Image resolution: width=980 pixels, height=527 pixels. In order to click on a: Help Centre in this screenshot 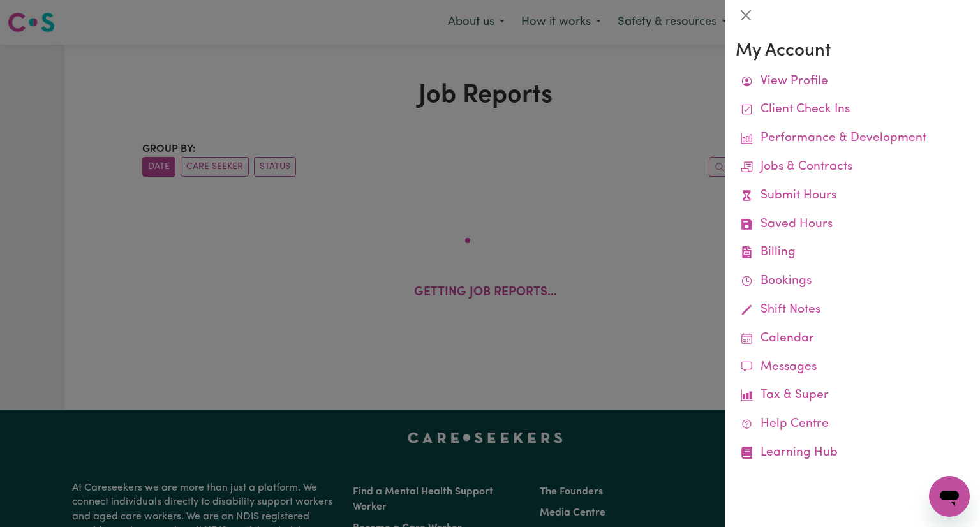, I will do `click(852, 424)`.